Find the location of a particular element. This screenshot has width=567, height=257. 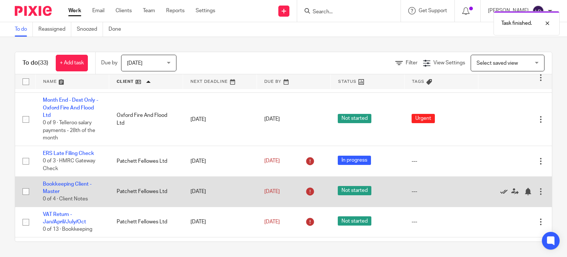

a: Settings is located at coordinates (205, 11).